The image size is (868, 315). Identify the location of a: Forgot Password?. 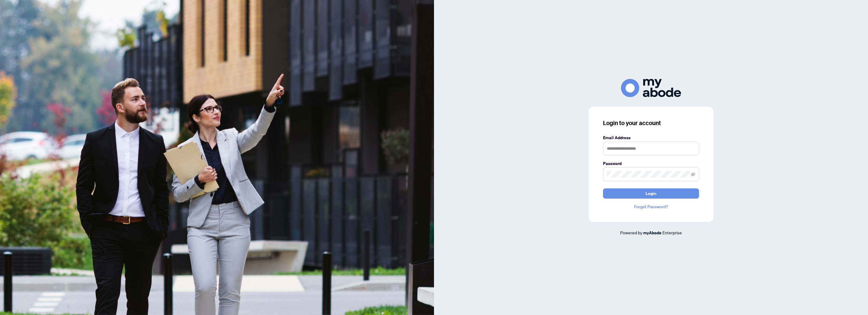
(651, 207).